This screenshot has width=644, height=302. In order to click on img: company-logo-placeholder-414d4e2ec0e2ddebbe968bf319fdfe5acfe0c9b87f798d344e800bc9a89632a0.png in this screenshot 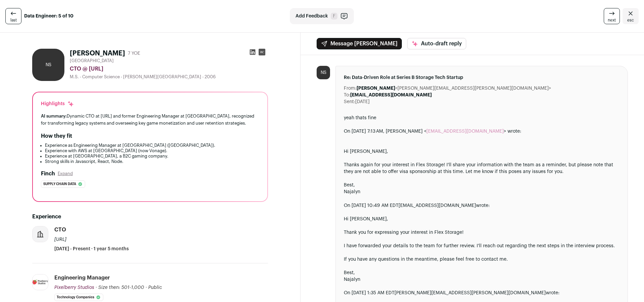, I will do `click(40, 234)`.